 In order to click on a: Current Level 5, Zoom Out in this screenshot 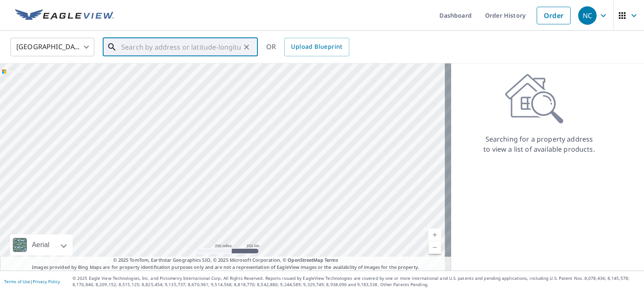, I will do `click(435, 248)`.